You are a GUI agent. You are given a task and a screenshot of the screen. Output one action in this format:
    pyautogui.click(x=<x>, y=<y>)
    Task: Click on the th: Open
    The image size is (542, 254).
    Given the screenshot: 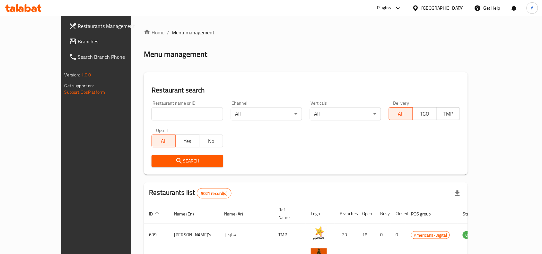 What is the action you would take?
    pyautogui.click(x=366, y=214)
    